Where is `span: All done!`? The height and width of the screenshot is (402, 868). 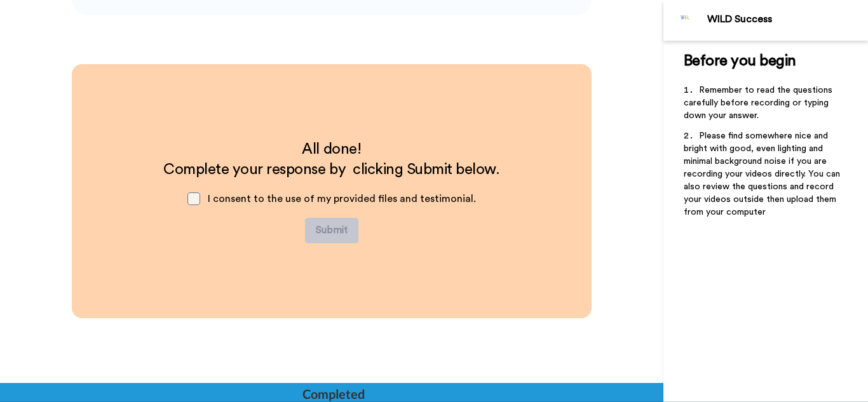 span: All done! is located at coordinates (331, 149).